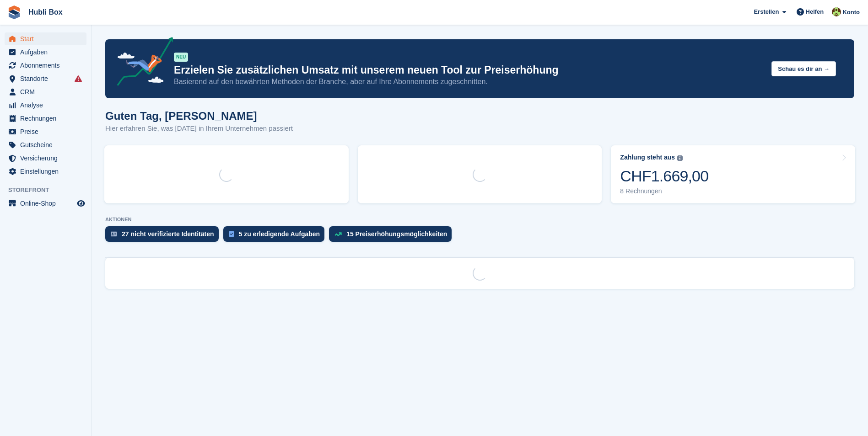 The image size is (868, 436). Describe the element at coordinates (803, 69) in the screenshot. I see `button: Schau es dir an →` at that location.